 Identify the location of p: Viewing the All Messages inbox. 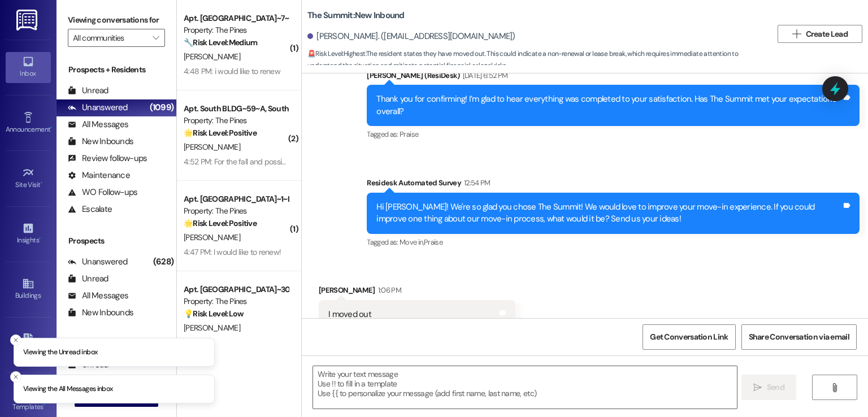
(68, 389).